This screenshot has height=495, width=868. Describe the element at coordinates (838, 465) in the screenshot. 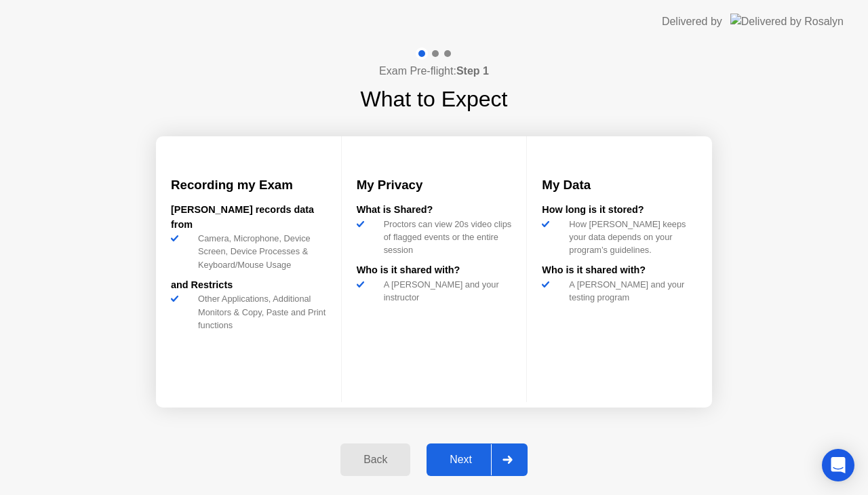

I see `div: Open Intercom Messenger` at that location.